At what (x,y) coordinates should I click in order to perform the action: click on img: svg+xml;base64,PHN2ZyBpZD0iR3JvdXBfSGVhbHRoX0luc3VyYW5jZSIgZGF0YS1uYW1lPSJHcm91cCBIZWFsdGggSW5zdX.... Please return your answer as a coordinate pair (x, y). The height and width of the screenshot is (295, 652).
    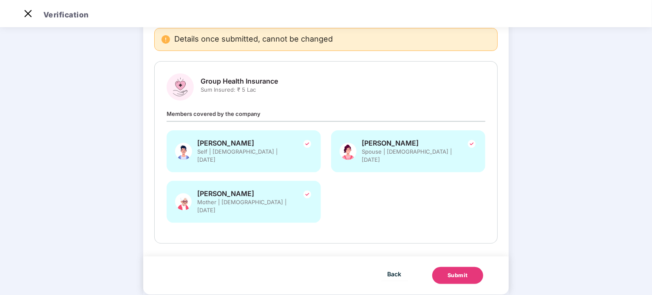
    Looking at the image, I should click on (180, 87).